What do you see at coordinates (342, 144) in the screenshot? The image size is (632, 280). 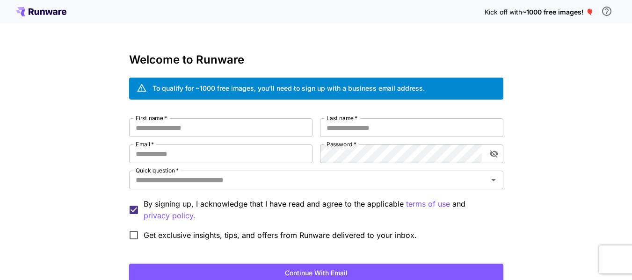 I see `label: Password` at bounding box center [342, 144].